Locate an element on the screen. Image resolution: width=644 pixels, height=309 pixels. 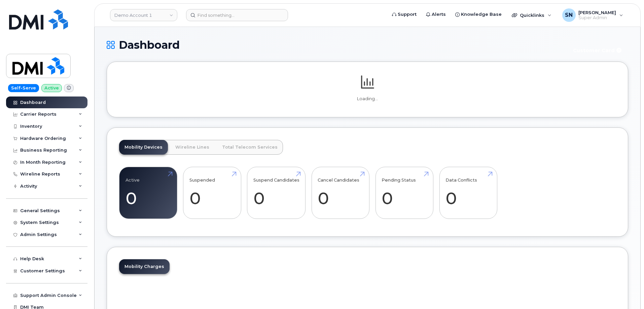
a: Data Conflicts 0 is located at coordinates (468, 193).